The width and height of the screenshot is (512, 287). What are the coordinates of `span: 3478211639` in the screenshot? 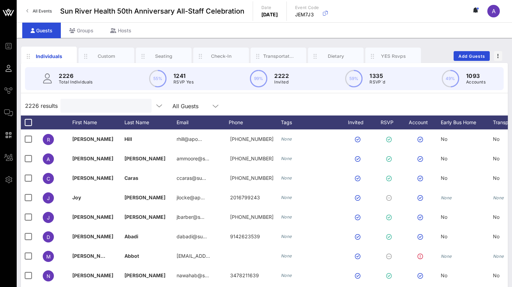 It's located at (244, 275).